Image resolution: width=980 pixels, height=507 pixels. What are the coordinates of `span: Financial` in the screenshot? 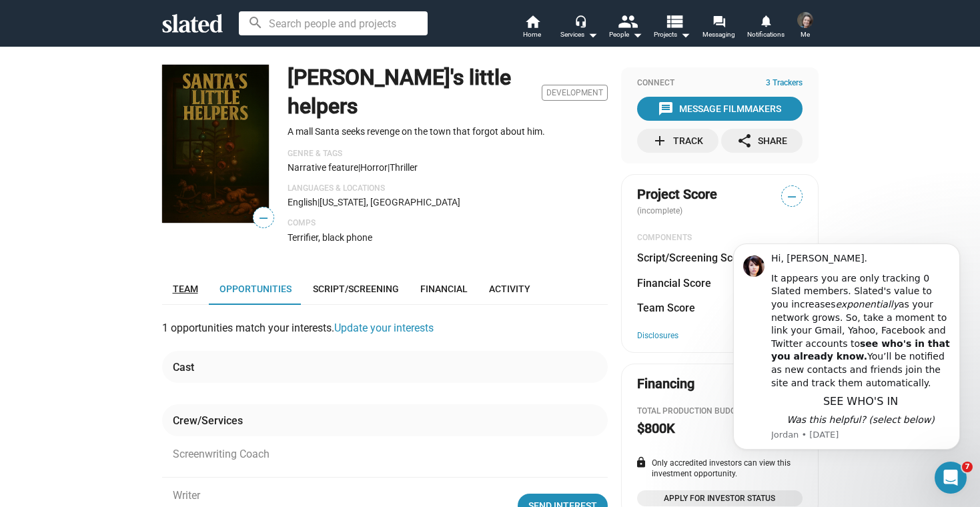 It's located at (444, 289).